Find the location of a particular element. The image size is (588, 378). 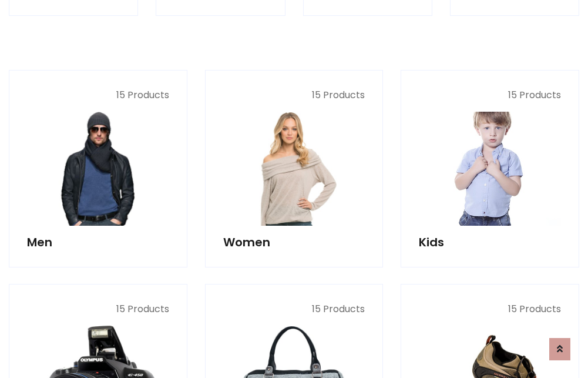

h5: Men is located at coordinates (98, 242).